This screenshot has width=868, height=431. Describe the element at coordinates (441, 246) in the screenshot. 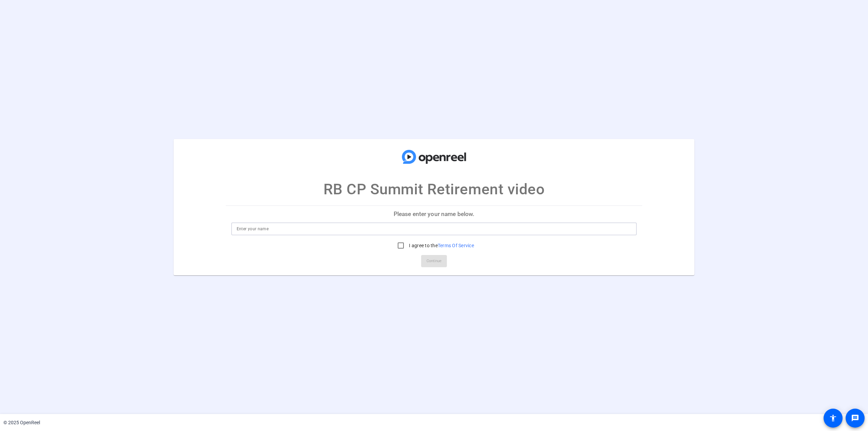

I see `label: I agree to the` at that location.